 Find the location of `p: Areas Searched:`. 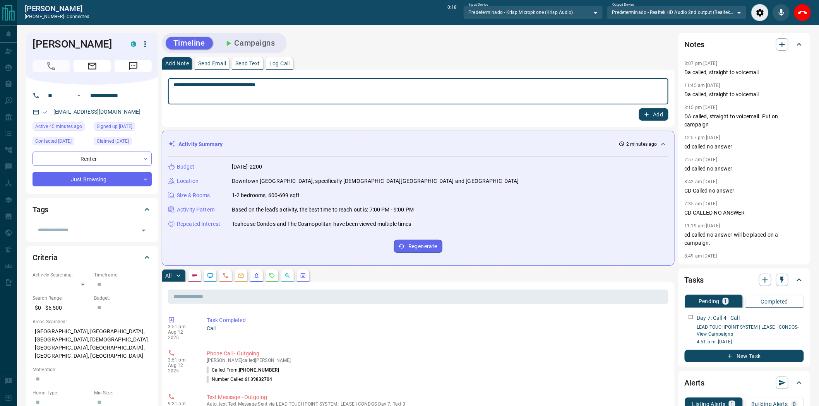

p: Areas Searched: is located at coordinates (92, 322).